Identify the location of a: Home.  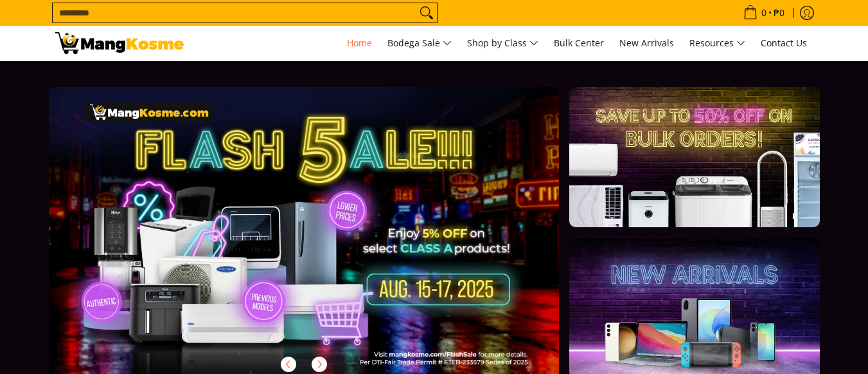
(359, 43).